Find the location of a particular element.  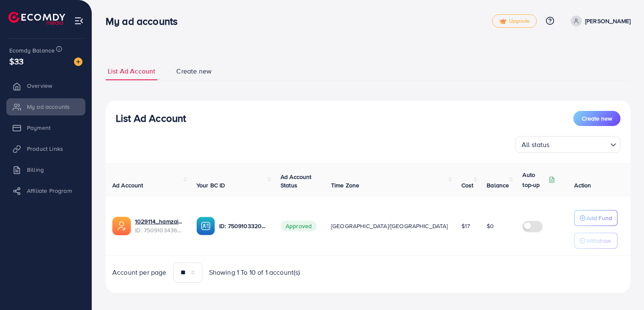

img: image is located at coordinates (78, 62).